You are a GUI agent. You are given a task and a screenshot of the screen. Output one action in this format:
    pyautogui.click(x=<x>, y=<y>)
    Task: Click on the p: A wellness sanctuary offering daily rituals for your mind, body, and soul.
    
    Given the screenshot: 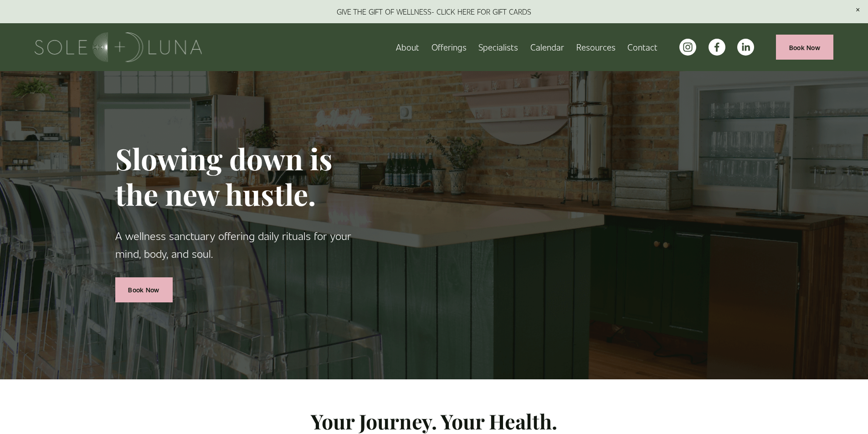 What is the action you would take?
    pyautogui.click(x=247, y=244)
    